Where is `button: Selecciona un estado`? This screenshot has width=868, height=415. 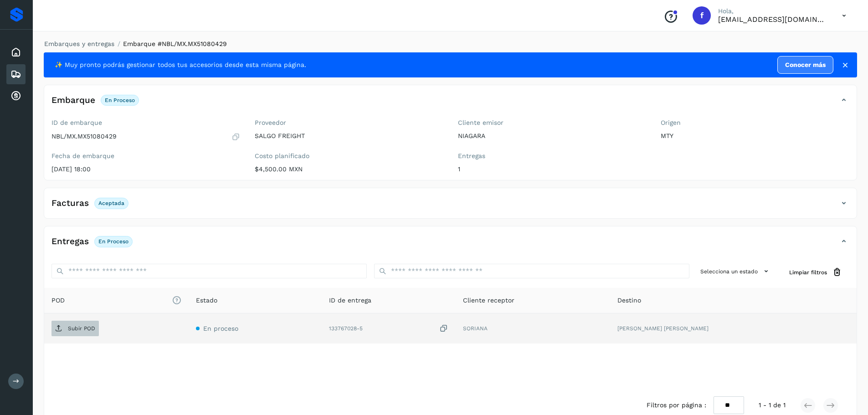
button: Selecciona un estado is located at coordinates (735, 271).